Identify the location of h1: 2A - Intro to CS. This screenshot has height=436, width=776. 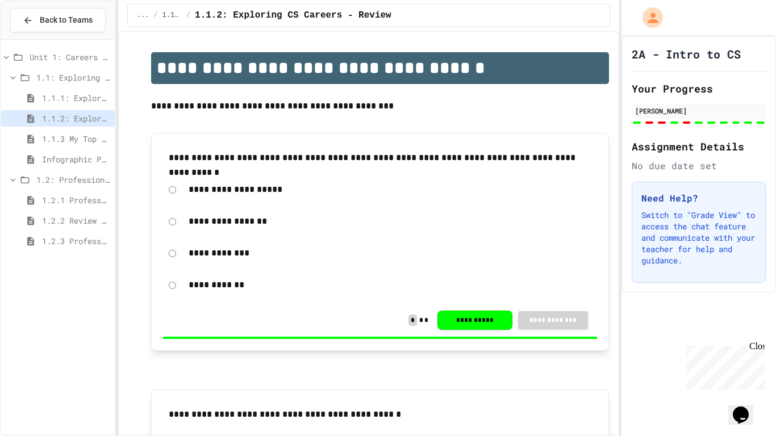
(687, 54).